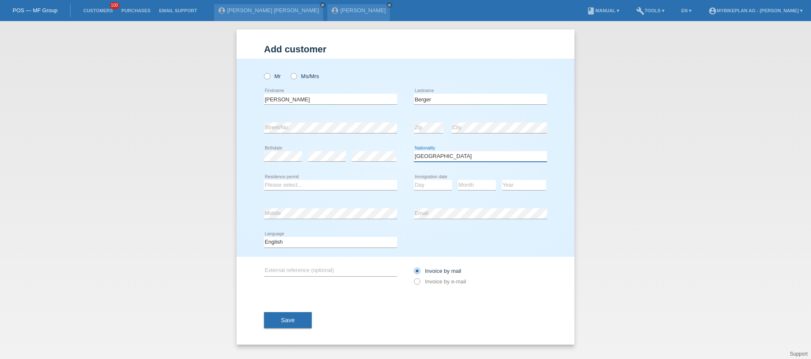 The image size is (811, 359). I want to click on button: Save, so click(288, 320).